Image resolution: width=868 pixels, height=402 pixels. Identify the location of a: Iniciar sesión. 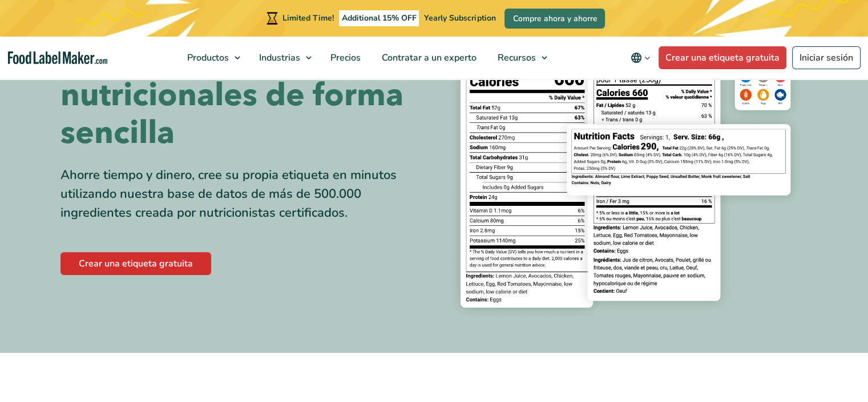
(827, 58).